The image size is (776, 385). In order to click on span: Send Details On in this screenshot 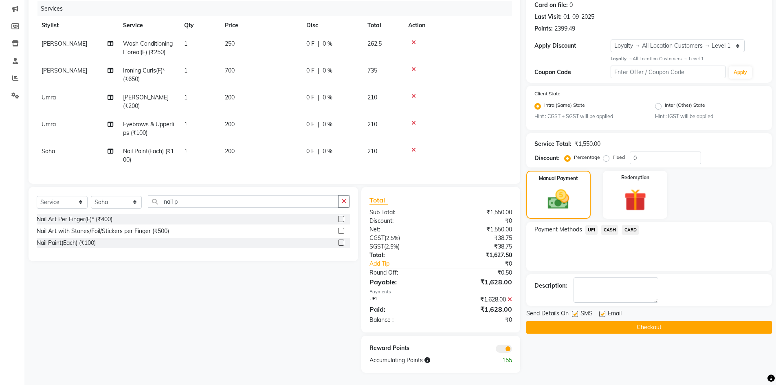, I will do `click(547, 314)`.